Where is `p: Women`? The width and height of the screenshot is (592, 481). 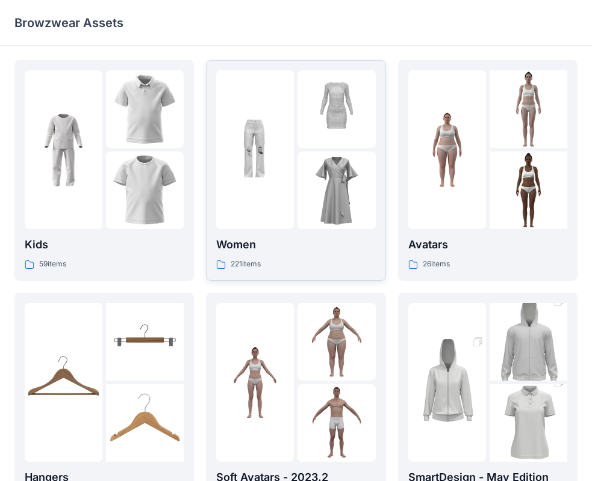 p: Women is located at coordinates (295, 245).